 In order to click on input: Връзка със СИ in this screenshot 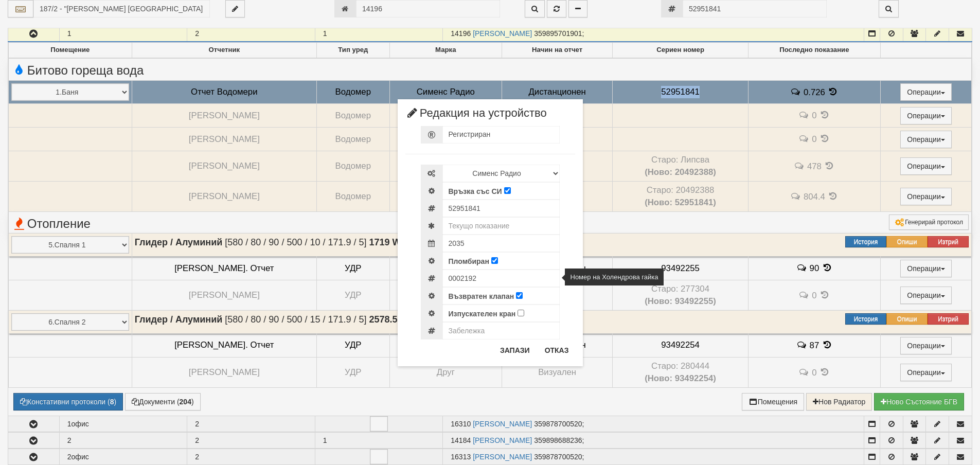, I will do `click(508, 191)`.